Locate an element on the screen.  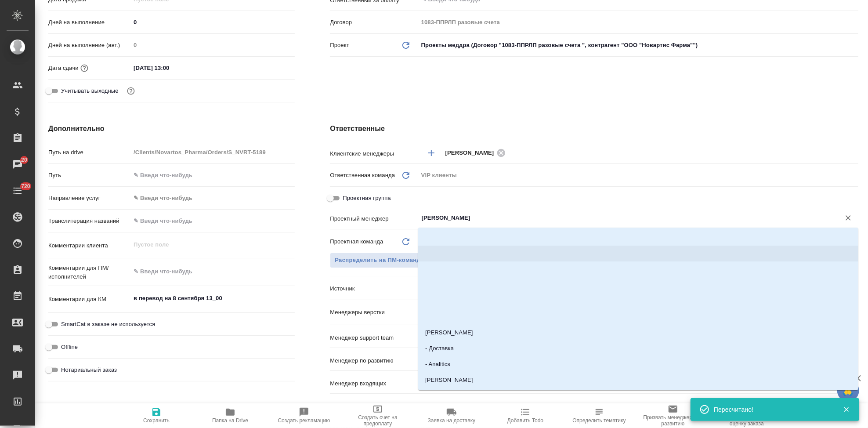
button: Создать счет на предоплату is located at coordinates (378, 416).